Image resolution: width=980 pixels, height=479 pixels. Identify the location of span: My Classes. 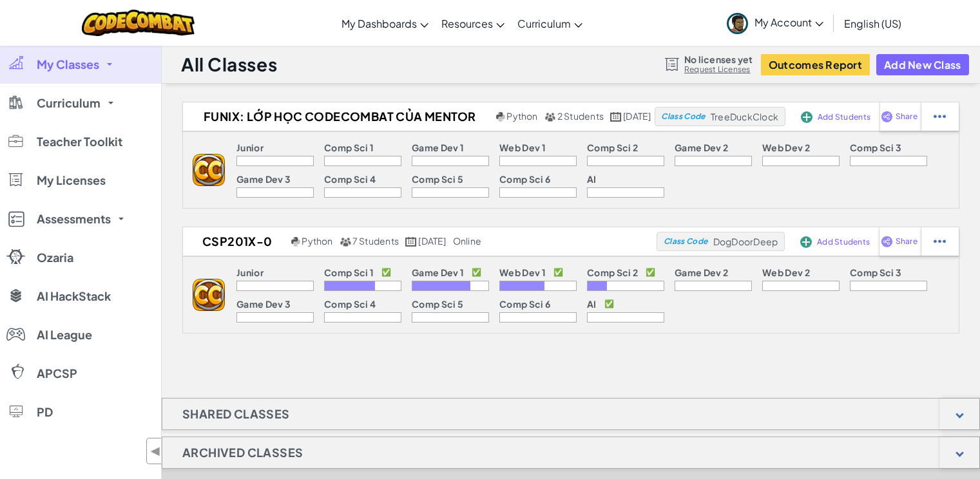
(67, 64).